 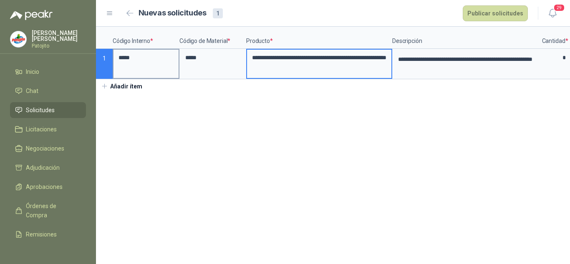 What do you see at coordinates (48, 149) in the screenshot?
I see `a: Negociaciones` at bounding box center [48, 149].